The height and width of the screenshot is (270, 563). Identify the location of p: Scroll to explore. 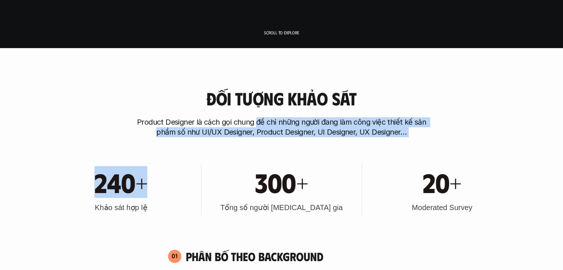
(282, 33).